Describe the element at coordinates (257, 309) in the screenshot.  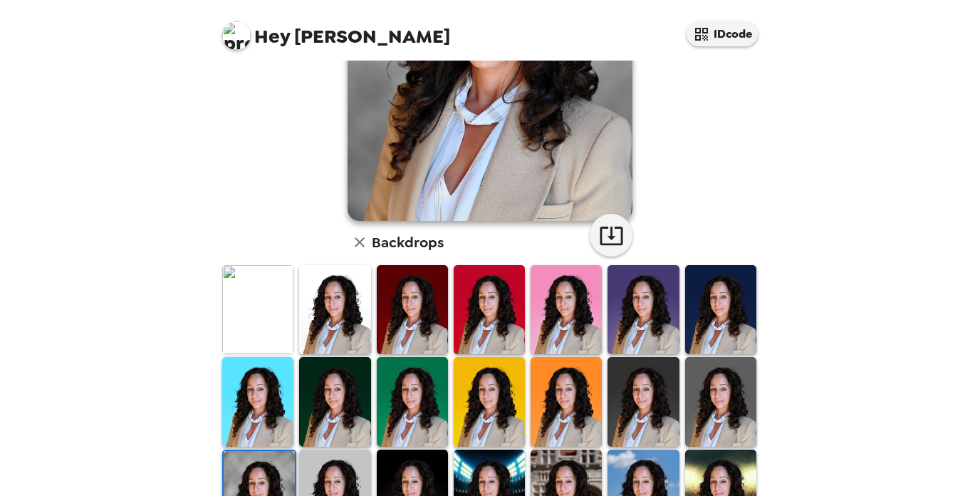
I see `img: Original` at that location.